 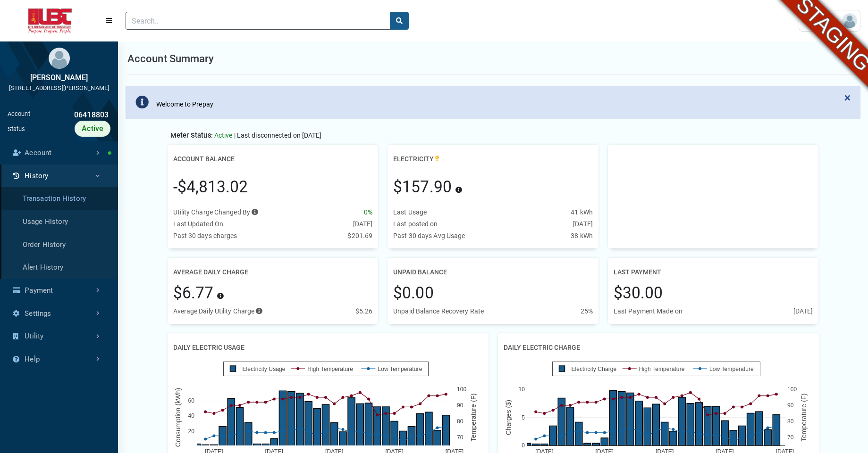 I want to click on div: 06418803, so click(x=70, y=115).